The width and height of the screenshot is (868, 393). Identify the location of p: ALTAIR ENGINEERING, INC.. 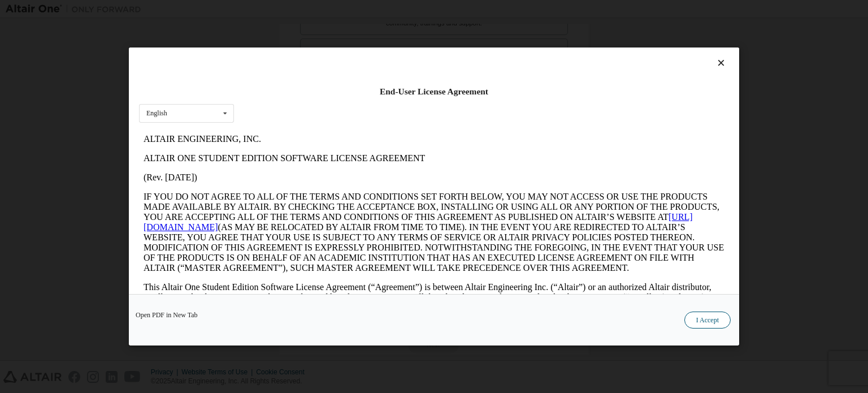
(295, 10).